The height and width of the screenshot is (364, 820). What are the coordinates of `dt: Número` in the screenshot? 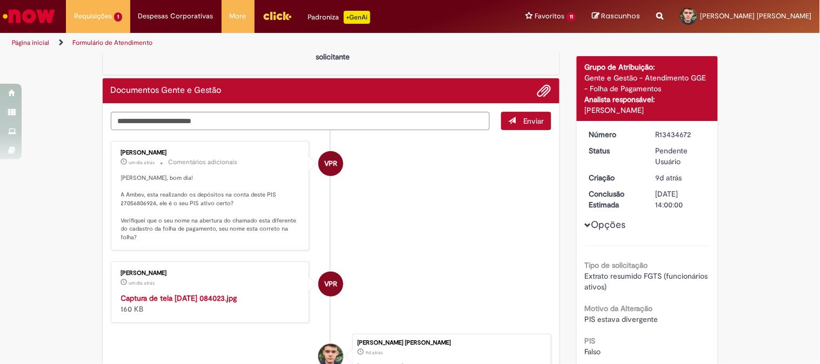 It's located at (614, 135).